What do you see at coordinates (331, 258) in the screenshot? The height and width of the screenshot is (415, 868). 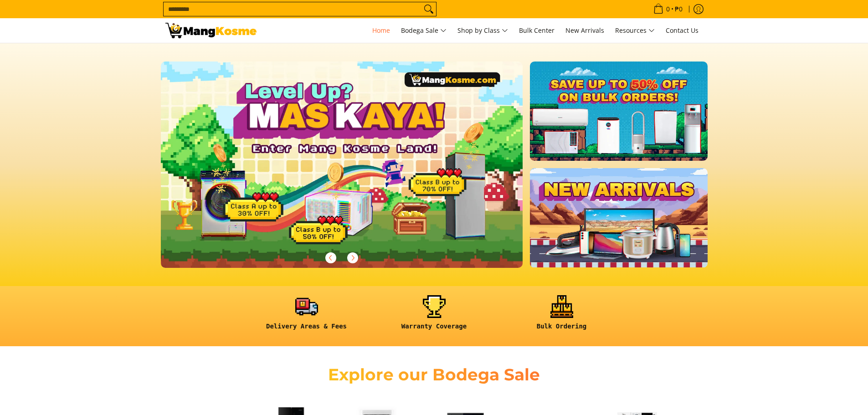 I see `button: Previous` at bounding box center [331, 258].